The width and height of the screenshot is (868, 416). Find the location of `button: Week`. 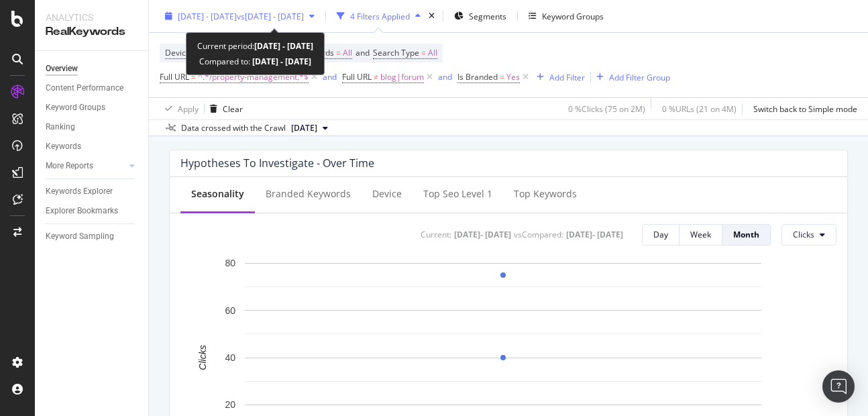

button: Week is located at coordinates (700, 235).